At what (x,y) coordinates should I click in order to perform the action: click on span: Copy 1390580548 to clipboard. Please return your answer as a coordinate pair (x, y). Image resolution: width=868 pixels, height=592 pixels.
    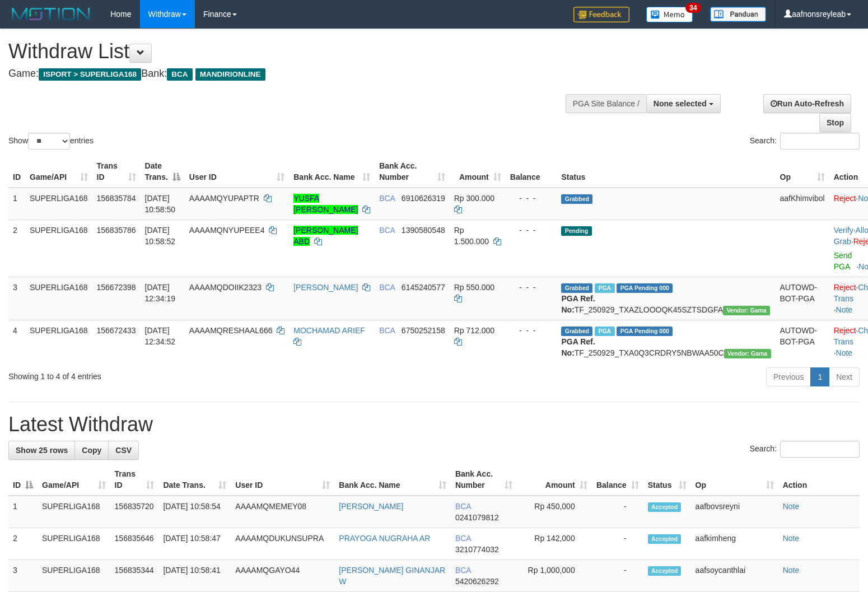
    Looking at the image, I should click on (423, 231).